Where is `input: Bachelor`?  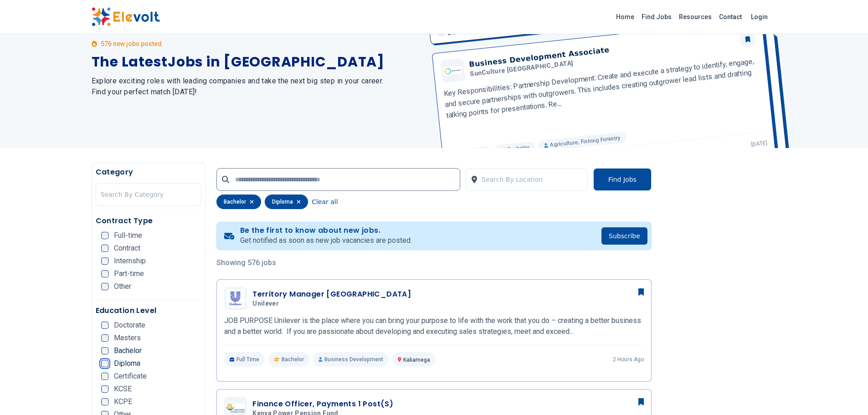
input: Bachelor is located at coordinates (105, 351).